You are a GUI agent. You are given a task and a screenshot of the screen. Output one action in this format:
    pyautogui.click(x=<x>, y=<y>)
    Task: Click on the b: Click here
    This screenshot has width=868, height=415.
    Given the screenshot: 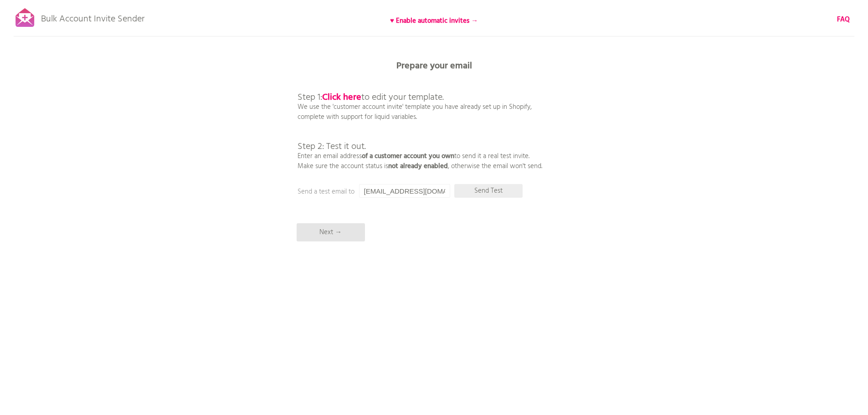 What is the action you would take?
    pyautogui.click(x=342, y=98)
    